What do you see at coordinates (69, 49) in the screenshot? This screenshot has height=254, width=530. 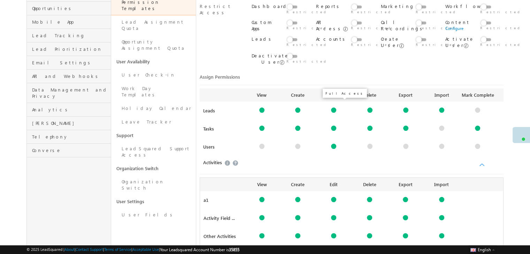 I see `a: Lead Prioritization` at bounding box center [69, 49].